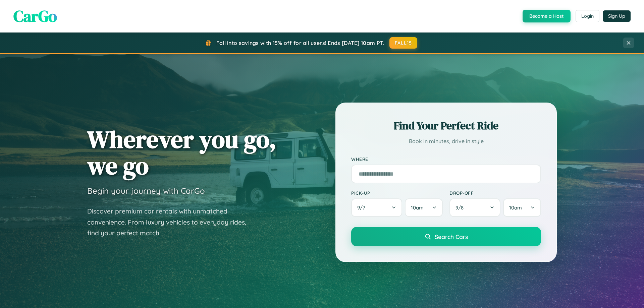  Describe the element at coordinates (446, 159) in the screenshot. I see `label: Where` at that location.